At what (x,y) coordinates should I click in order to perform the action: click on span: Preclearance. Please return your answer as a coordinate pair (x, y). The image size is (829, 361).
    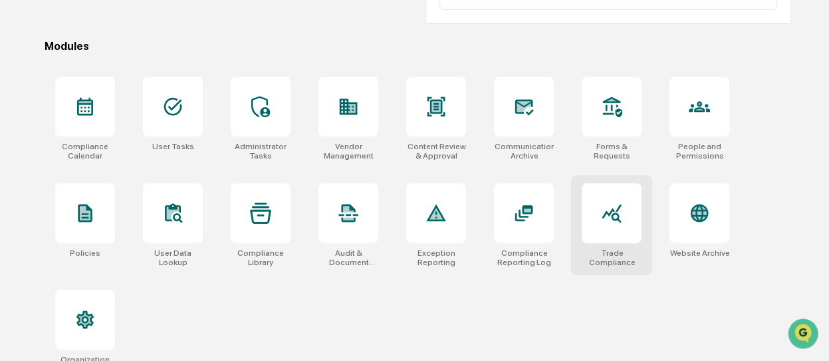
    Looking at the image, I should click on (56, 174).